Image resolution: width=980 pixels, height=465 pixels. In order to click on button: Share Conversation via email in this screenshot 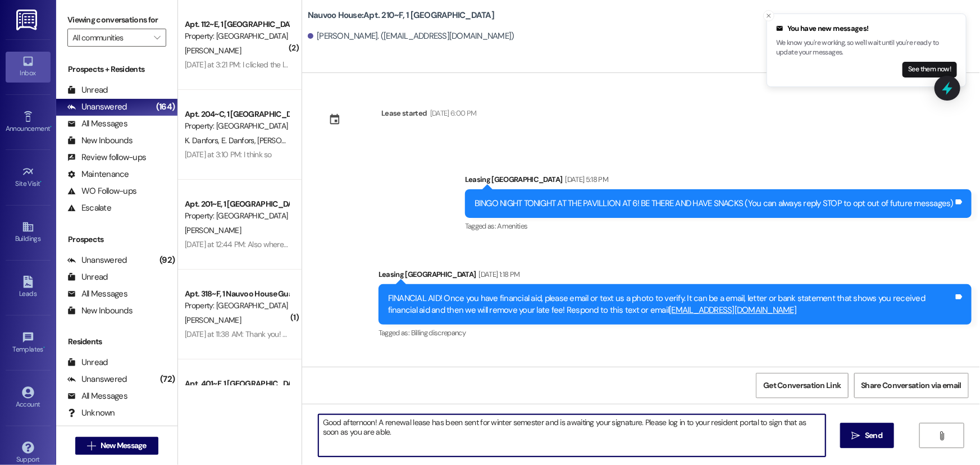, I will do `click(911, 385)`.